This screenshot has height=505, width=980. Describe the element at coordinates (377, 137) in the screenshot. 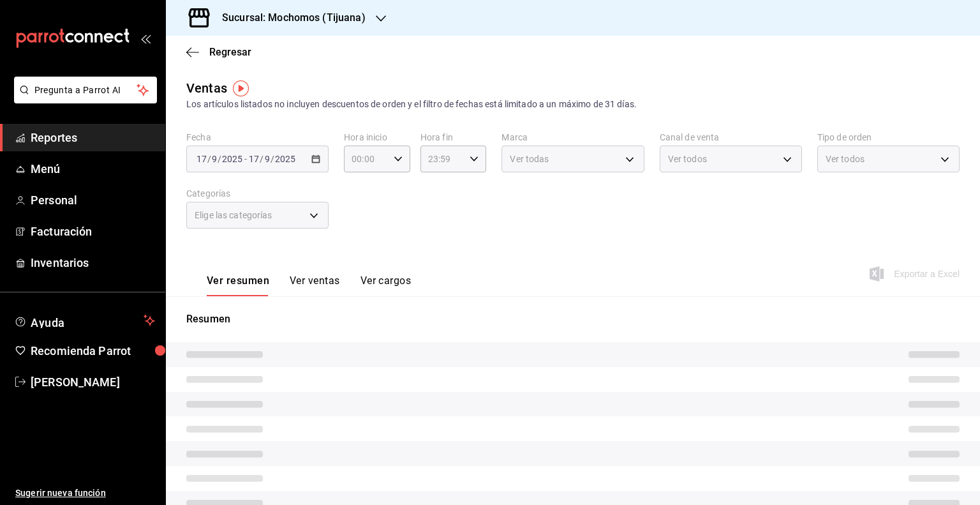

I see `label: Hora inicio` at that location.